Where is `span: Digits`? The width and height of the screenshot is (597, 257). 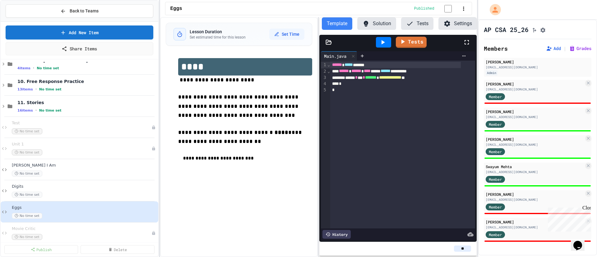
span: Digits is located at coordinates (84, 186).